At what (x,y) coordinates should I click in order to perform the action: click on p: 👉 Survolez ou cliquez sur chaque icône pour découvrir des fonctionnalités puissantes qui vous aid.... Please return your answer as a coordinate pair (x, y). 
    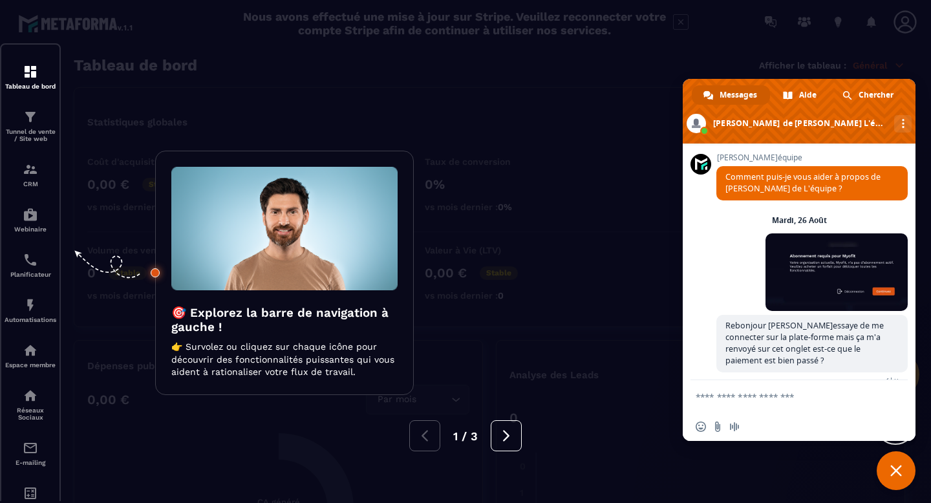
    Looking at the image, I should click on (284, 359).